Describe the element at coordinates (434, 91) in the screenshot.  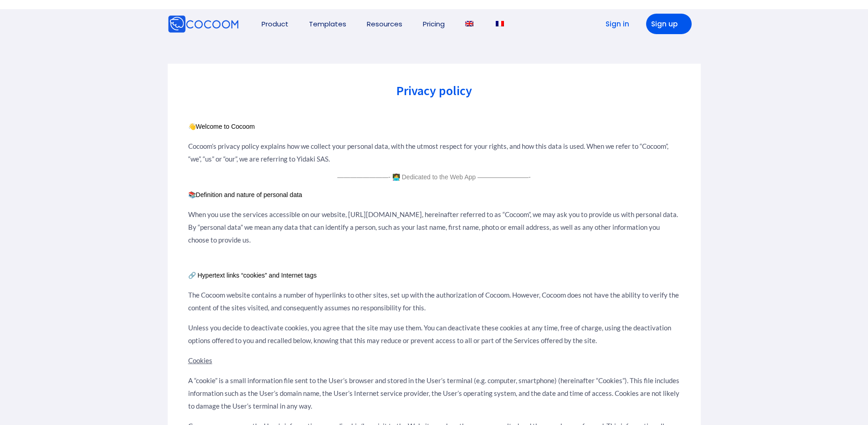
I see `h2: Privacy policy` at that location.